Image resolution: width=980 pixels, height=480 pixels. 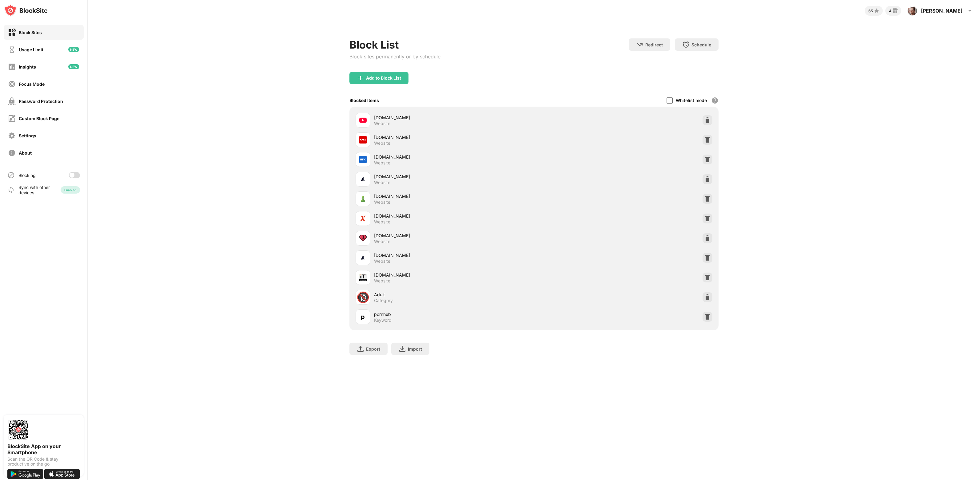 I want to click on div: Sync with other devices, so click(x=35, y=190).